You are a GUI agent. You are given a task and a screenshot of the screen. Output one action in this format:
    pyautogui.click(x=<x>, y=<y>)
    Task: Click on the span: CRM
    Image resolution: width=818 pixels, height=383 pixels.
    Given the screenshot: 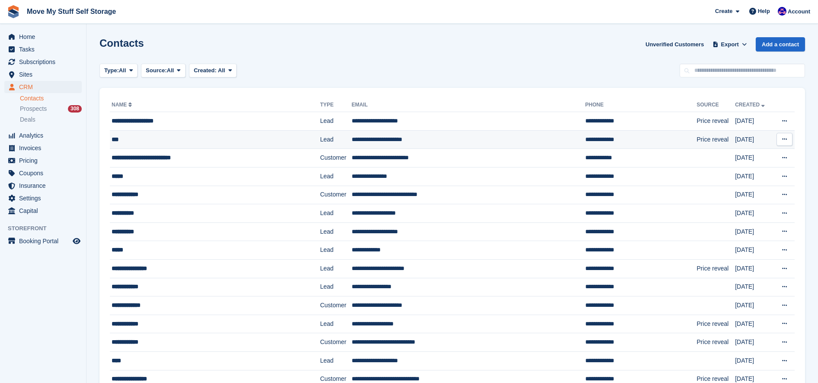 What is the action you would take?
    pyautogui.click(x=45, y=87)
    